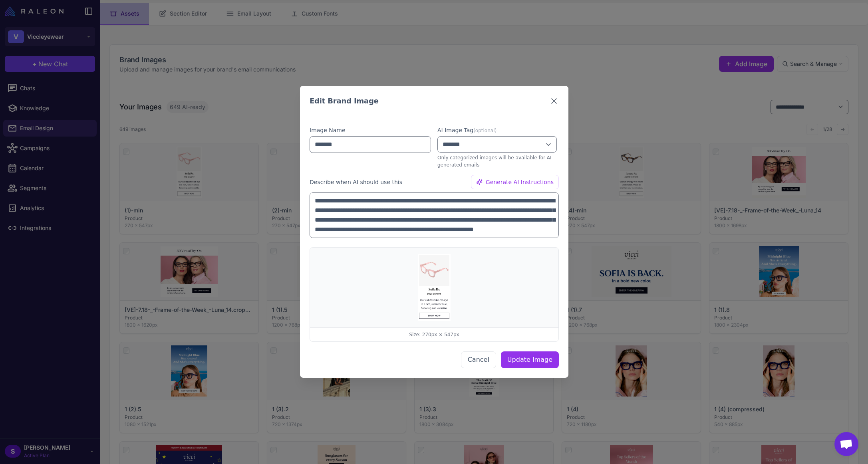 The height and width of the screenshot is (464, 868). What do you see at coordinates (478, 360) in the screenshot?
I see `button: Cancel` at bounding box center [478, 360].